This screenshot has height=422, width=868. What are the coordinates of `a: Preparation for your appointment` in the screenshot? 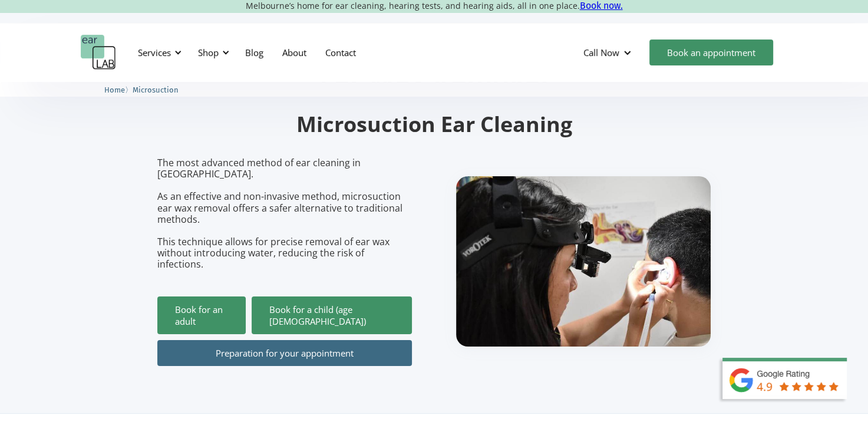 It's located at (284, 353).